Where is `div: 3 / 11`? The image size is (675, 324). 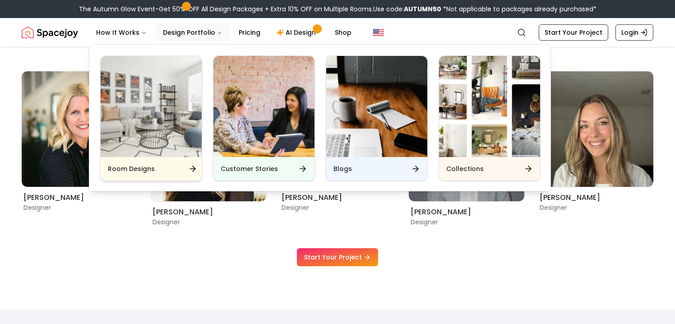
div: 3 / 11 is located at coordinates (79, 134).